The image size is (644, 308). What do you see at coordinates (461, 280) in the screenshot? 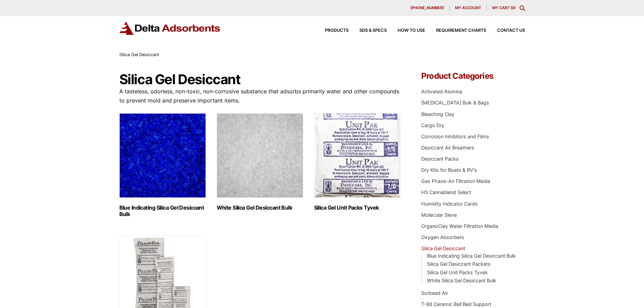
I see `a: White Silica Gel Desiccant Bulk` at bounding box center [461, 280].